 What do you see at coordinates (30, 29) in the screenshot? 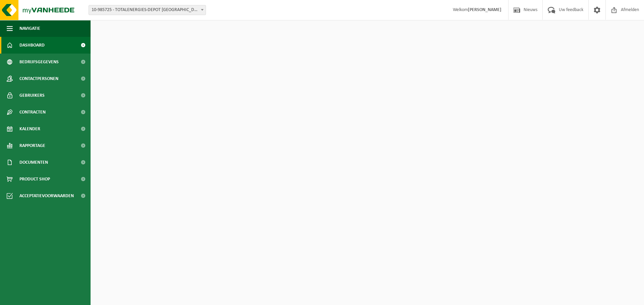
I see `span: Navigatie` at bounding box center [30, 29].